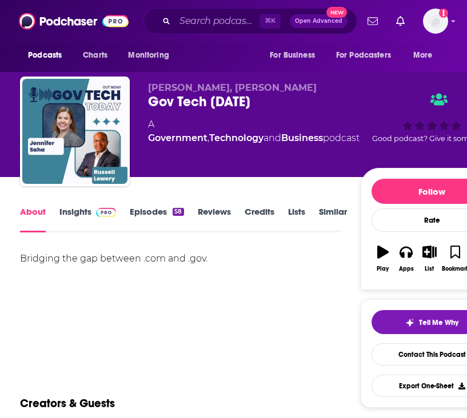 This screenshot has width=467, height=418. I want to click on div: List, so click(429, 269).